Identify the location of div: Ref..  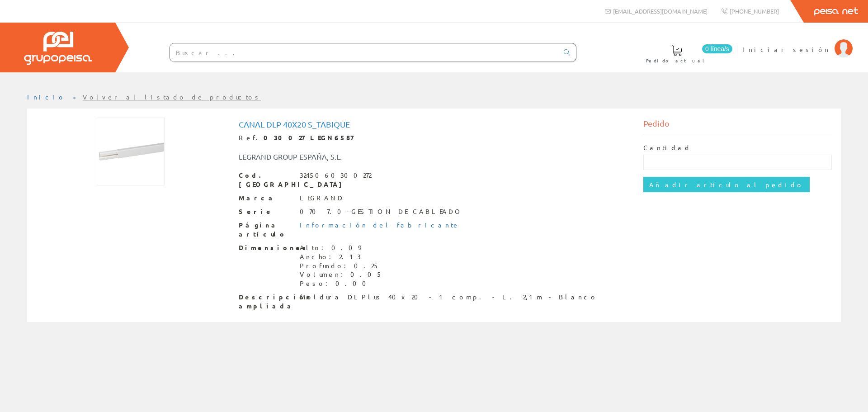
(434, 138).